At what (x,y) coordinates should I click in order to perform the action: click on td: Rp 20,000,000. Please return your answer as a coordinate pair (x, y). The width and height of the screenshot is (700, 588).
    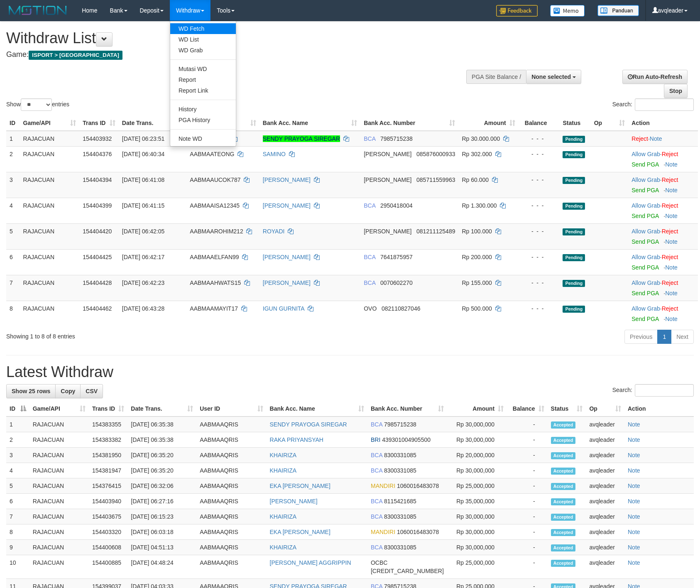
    Looking at the image, I should click on (477, 455).